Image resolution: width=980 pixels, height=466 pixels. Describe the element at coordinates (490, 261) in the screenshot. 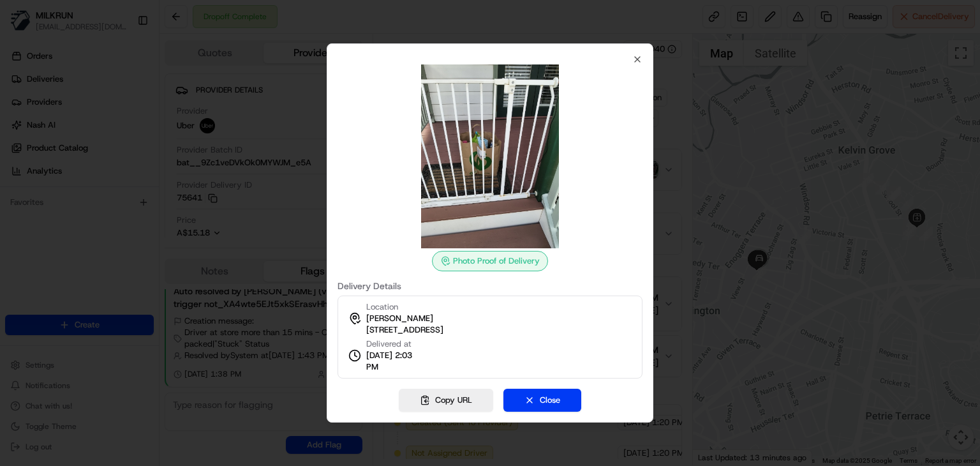

I see `div: Photo Proof of Delivery` at that location.